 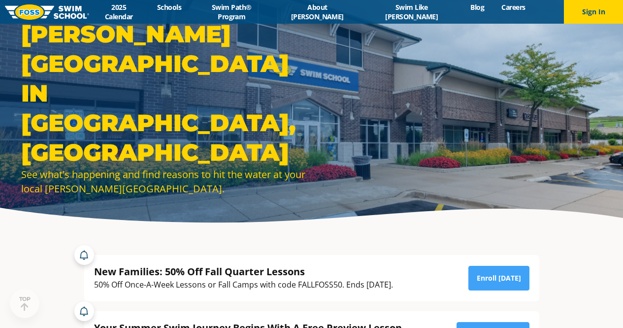 I want to click on div: New Families: 50% Off Fall Quarter Lessons, so click(x=243, y=271).